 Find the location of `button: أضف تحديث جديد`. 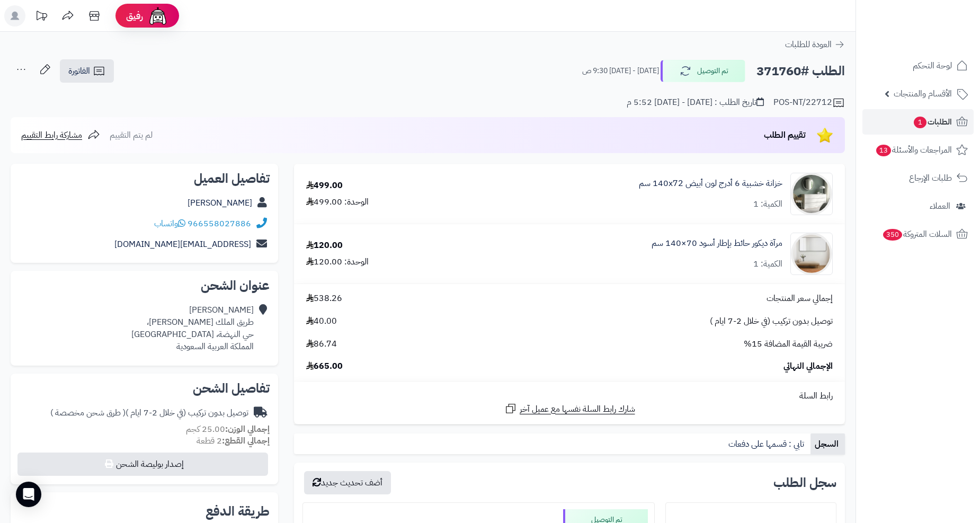

button: أضف تحديث جديد is located at coordinates (347, 483).